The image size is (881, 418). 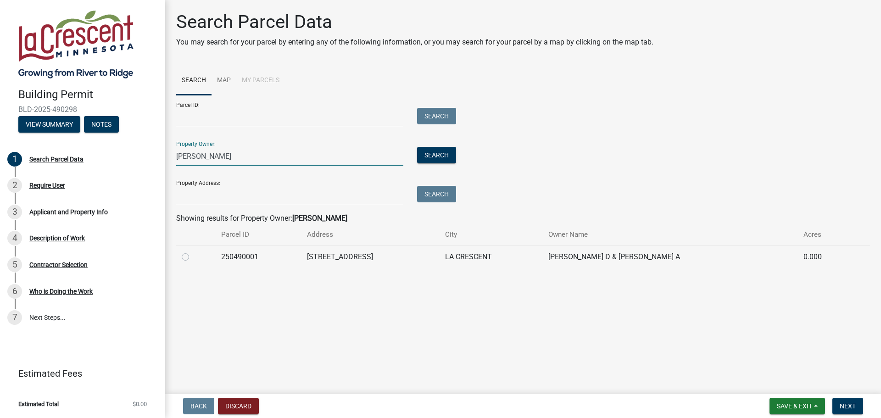 I want to click on td: 250490001, so click(x=259, y=257).